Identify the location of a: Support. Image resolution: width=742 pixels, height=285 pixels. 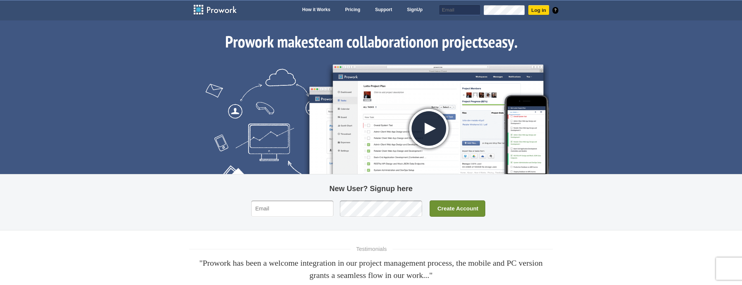
(384, 10).